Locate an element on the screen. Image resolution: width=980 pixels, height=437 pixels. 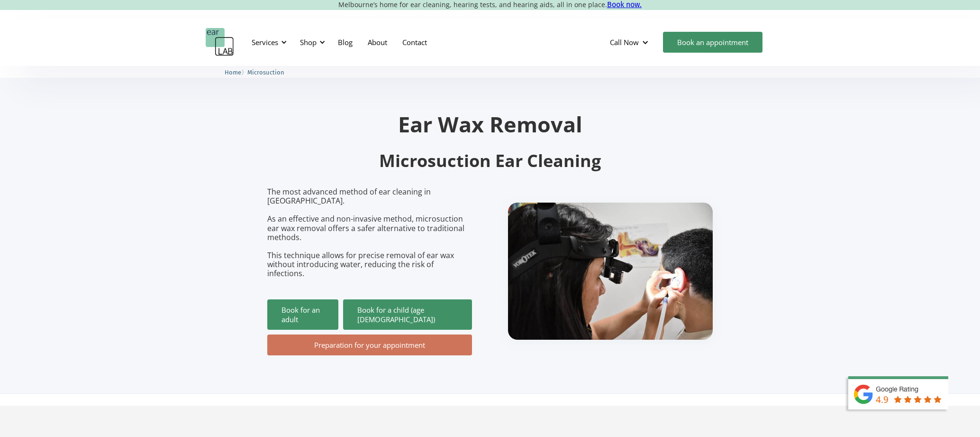
a: Blog is located at coordinates (345, 43).